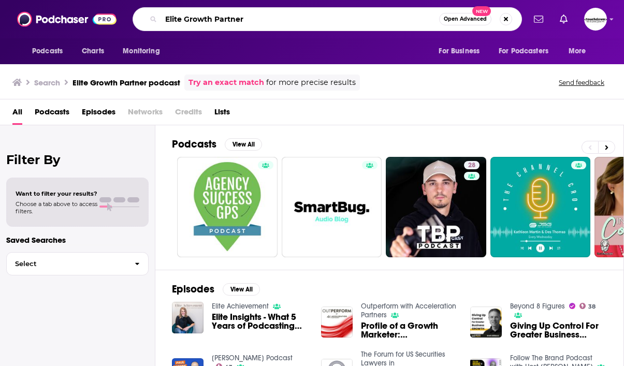 This screenshot has width=624, height=366. What do you see at coordinates (98, 114) in the screenshot?
I see `a: Episodes` at bounding box center [98, 114].